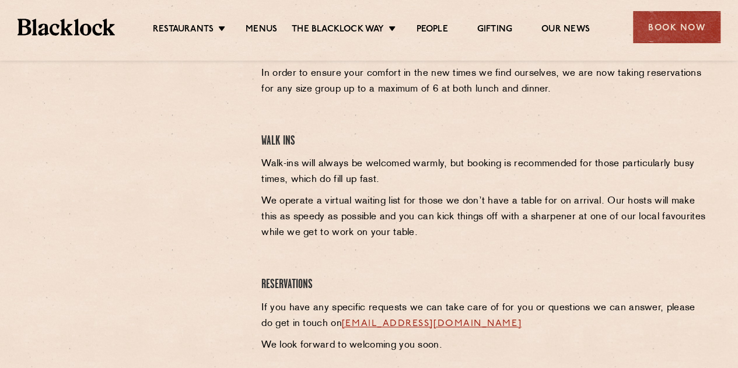  I want to click on p: Walk-ins will always be welcomed warmly, but booking is recommended for those particularly busy t..., so click(485, 172).